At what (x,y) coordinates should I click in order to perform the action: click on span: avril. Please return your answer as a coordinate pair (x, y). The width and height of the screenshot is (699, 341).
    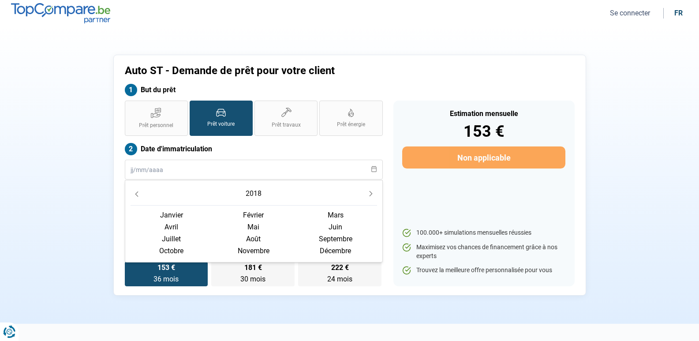
    Looking at the image, I should click on (172, 227).